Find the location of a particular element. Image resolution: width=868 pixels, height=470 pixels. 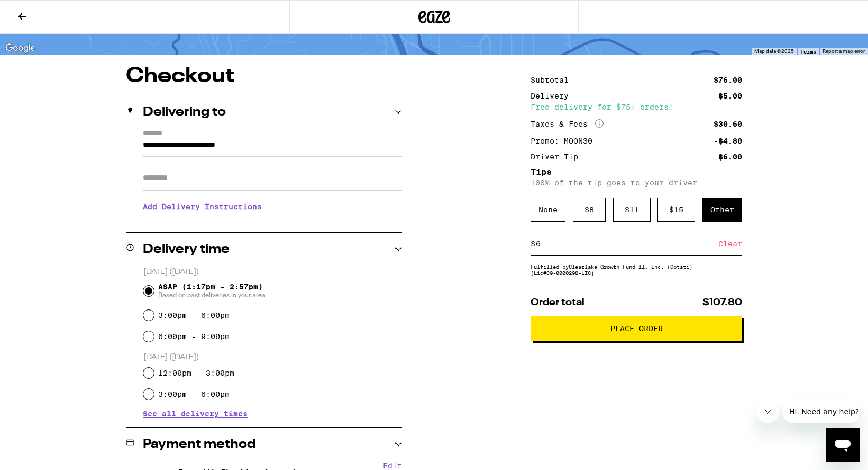

div: $5.00 is located at coordinates (730, 96).